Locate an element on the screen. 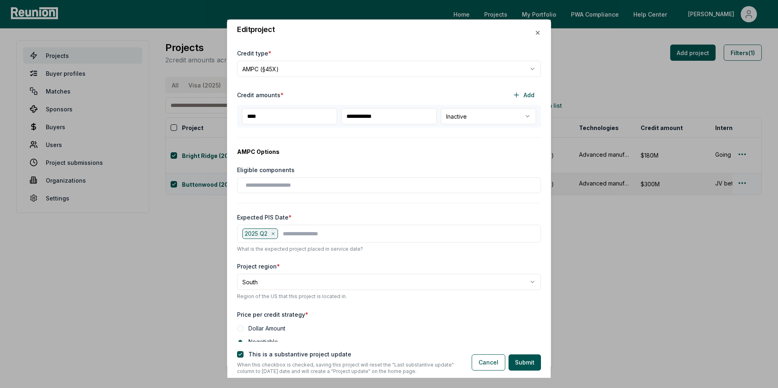  label: Price per credit strategy is located at coordinates (273, 314).